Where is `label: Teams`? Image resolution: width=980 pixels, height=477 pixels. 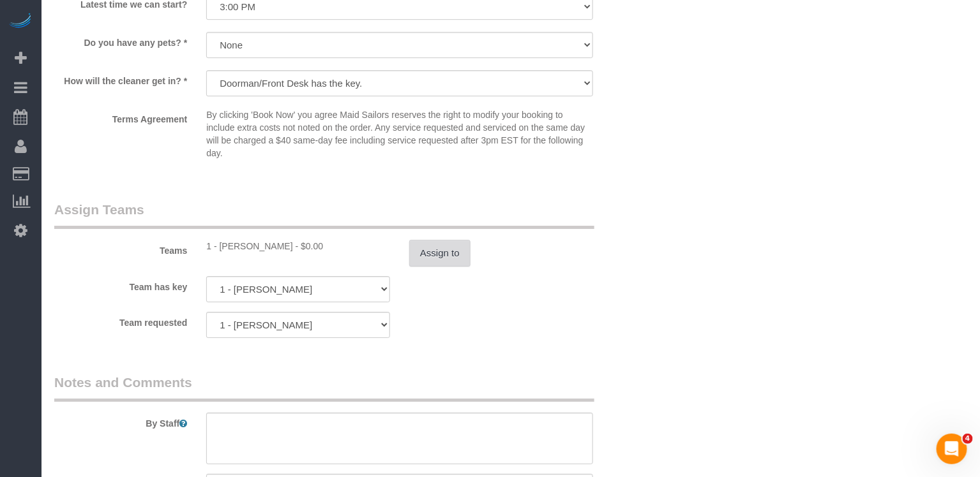
label: Teams is located at coordinates (121, 248).